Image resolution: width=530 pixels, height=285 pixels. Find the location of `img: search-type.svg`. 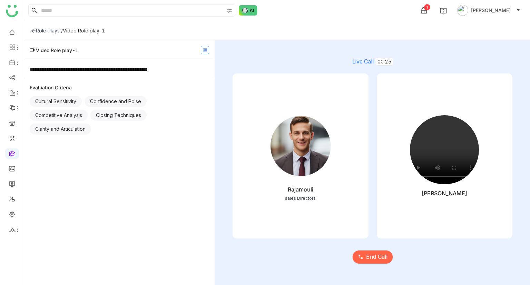

img: search-type.svg is located at coordinates (230, 11).